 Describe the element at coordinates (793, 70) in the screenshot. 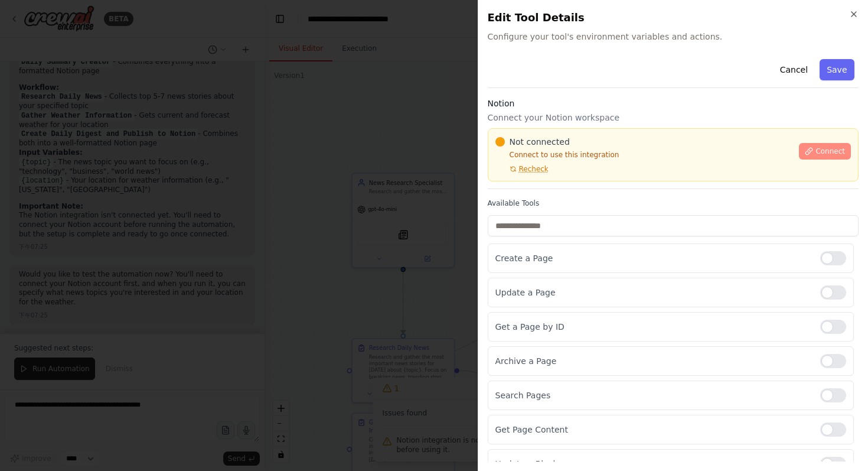

I see `button: Cancel` at that location.